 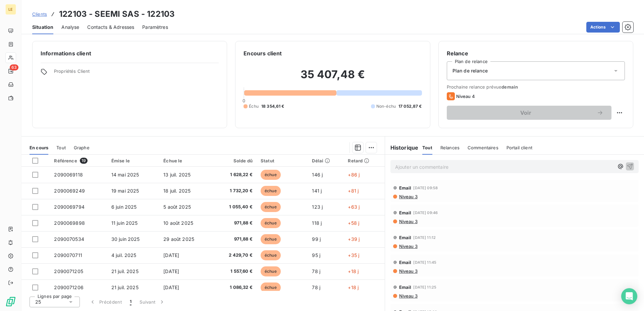 What do you see at coordinates (273, 107) in the screenshot?
I see `span: 18 354,61 €` at bounding box center [273, 107].